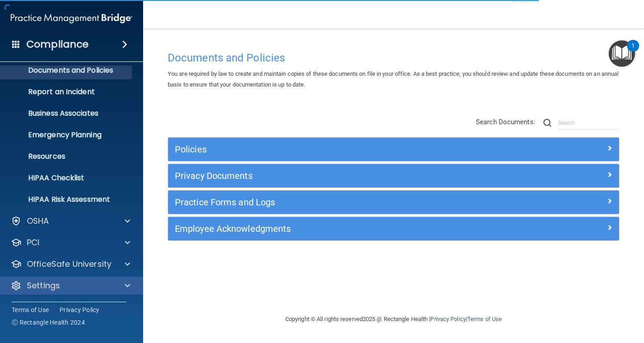  Describe the element at coordinates (547, 123) in the screenshot. I see `img: ic-search.3b580494.png` at that location.